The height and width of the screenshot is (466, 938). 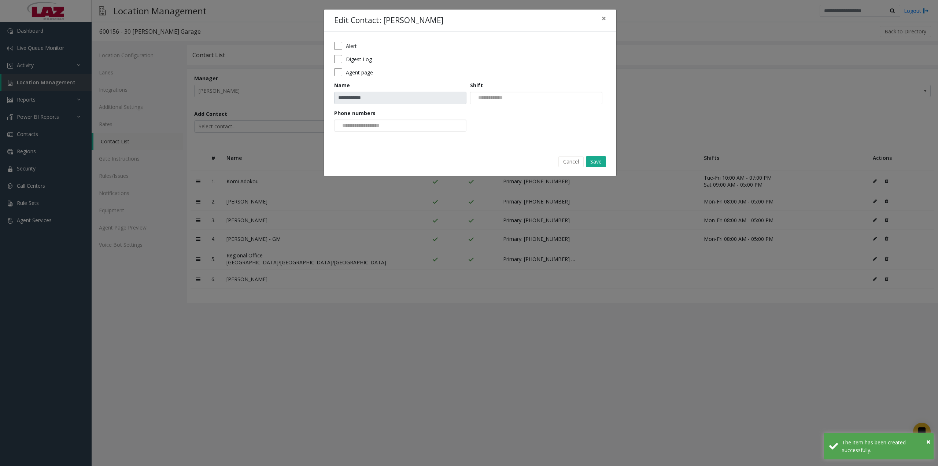 What do you see at coordinates (342, 85) in the screenshot?
I see `label: Name` at bounding box center [342, 85].